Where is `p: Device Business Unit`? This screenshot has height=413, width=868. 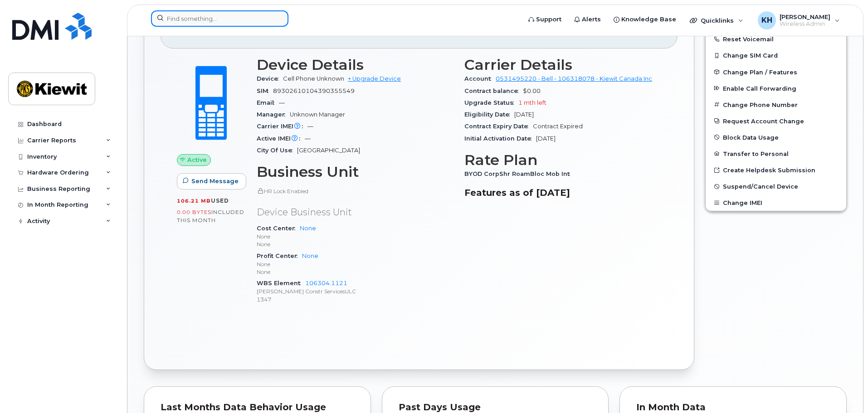
p: Device Business Unit is located at coordinates (355, 212).